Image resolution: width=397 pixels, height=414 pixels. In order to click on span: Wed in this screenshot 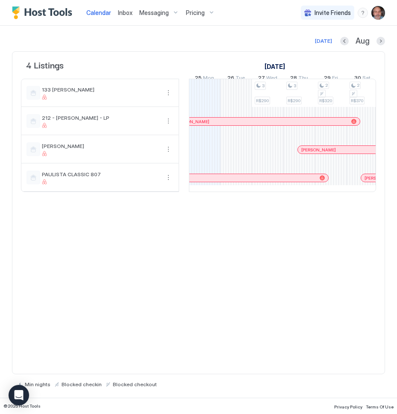, I will do `click(272, 79)`.